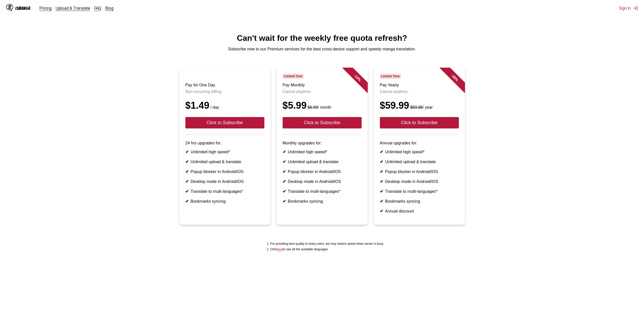 Image resolution: width=644 pixels, height=322 pixels. Describe the element at coordinates (9, 7) in the screenshot. I see `img: IsManga Logo` at that location.